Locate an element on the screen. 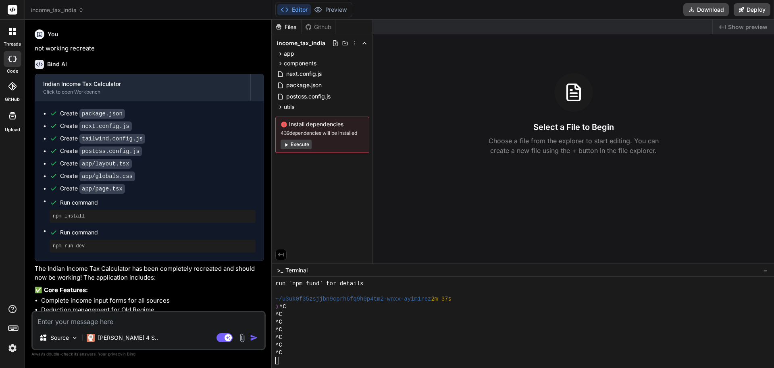 This screenshot has width=774, height=368. div: Indian Income Tax Calculator is located at coordinates (143, 84).